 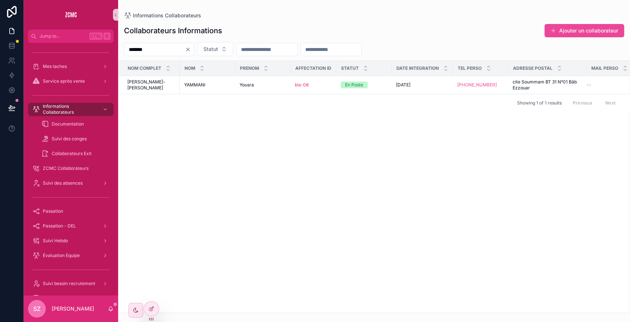 I want to click on span: Mail perso, so click(x=605, y=68).